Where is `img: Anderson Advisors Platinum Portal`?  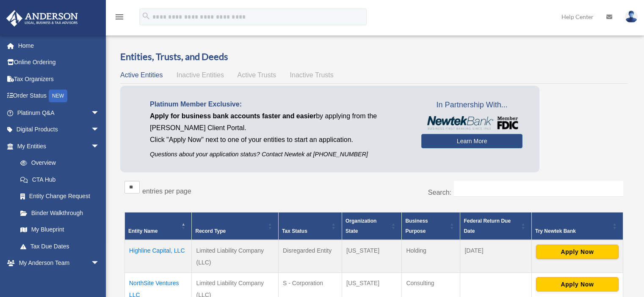
img: Anderson Advisors Platinum Portal is located at coordinates (42, 19).